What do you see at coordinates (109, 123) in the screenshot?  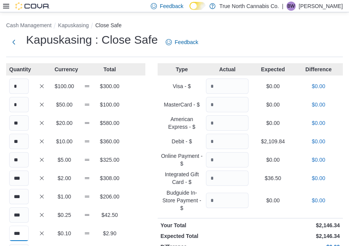 I see `p: $580.00` at bounding box center [109, 123].